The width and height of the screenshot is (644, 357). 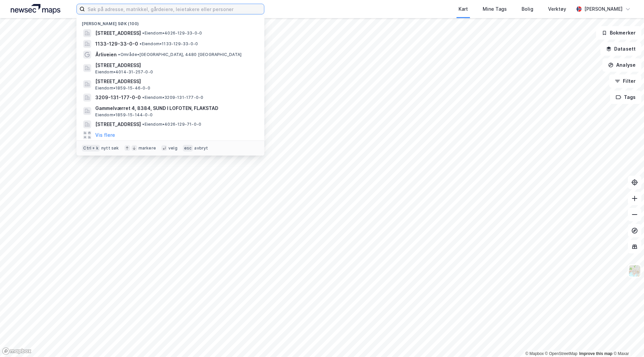 What do you see at coordinates (634, 271) in the screenshot?
I see `img: Z` at bounding box center [634, 271].